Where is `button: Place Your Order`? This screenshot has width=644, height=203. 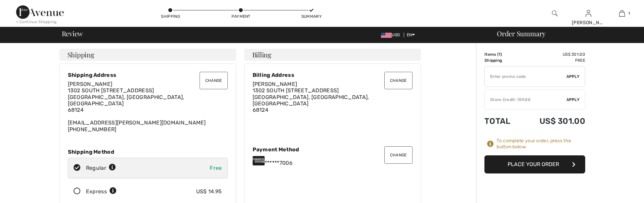
button: Place Your Order is located at coordinates (535, 164).